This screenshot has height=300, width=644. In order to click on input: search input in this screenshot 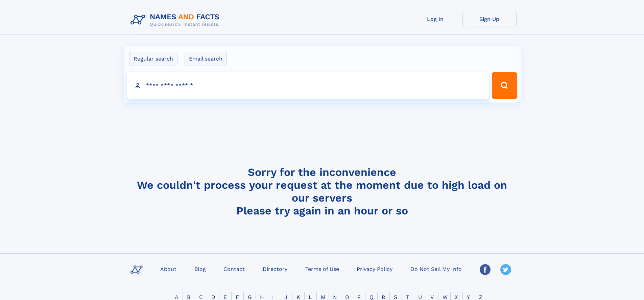, I will do `click(308, 86)`.